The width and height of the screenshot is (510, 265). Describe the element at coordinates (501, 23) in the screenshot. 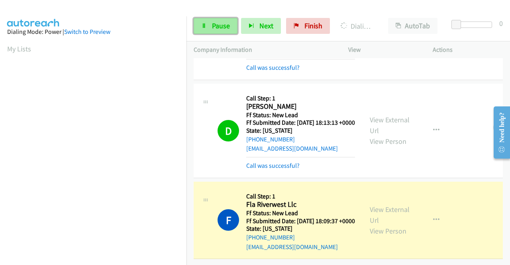

I see `div: 0` at that location.